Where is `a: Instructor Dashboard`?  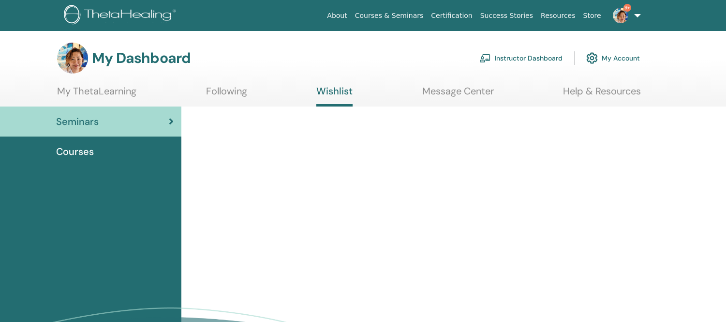
a: Instructor Dashboard is located at coordinates (521, 58).